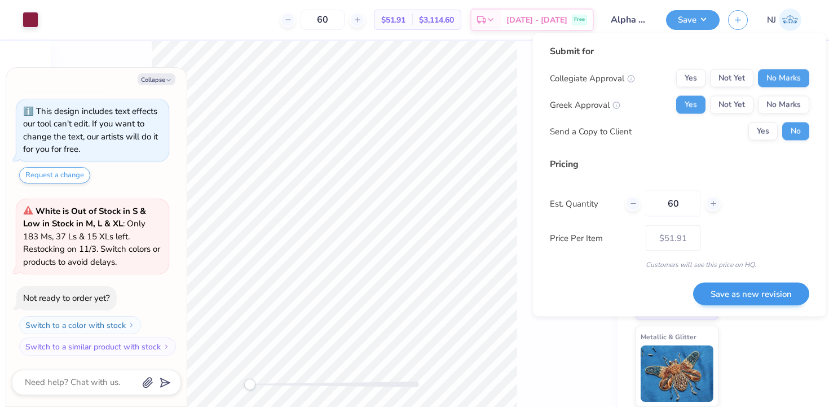 The width and height of the screenshot is (829, 407). I want to click on button: Switch to a color with stock, so click(80, 325).